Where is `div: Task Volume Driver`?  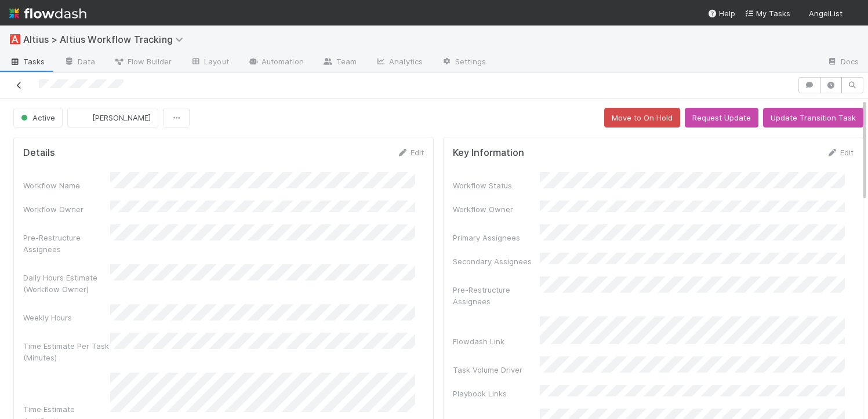
div: Task Volume Driver is located at coordinates (496, 370).